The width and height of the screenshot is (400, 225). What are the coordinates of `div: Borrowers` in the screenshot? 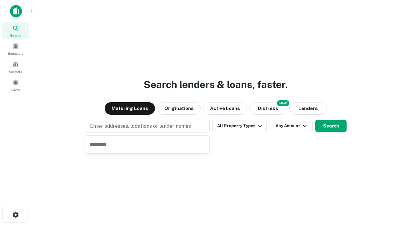 It's located at (16, 49).